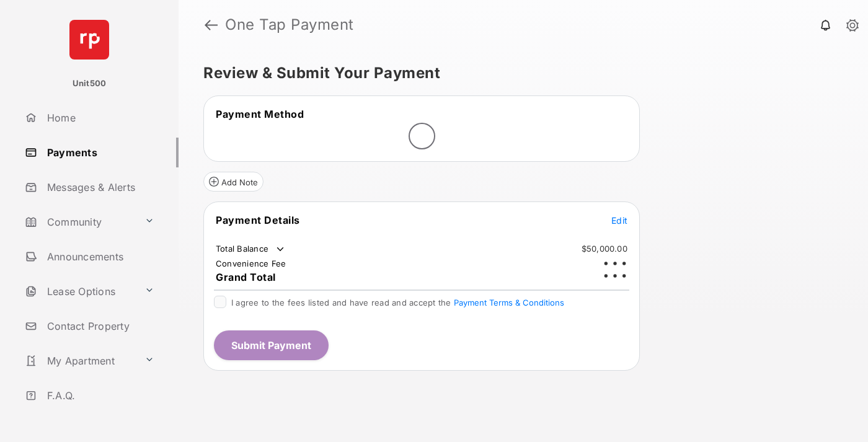 The width and height of the screenshot is (868, 442). Describe the element at coordinates (79, 361) in the screenshot. I see `a: My Apartment` at that location.